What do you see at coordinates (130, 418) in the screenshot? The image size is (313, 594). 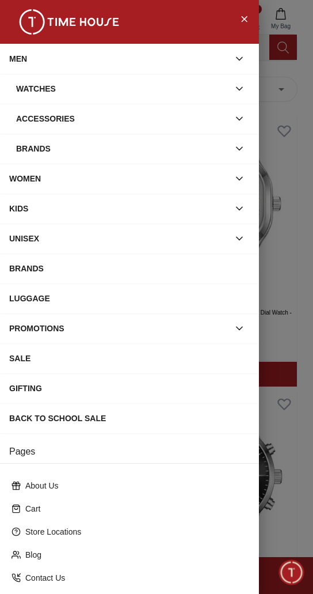 I see `div: Back To School Sale` at bounding box center [130, 418].